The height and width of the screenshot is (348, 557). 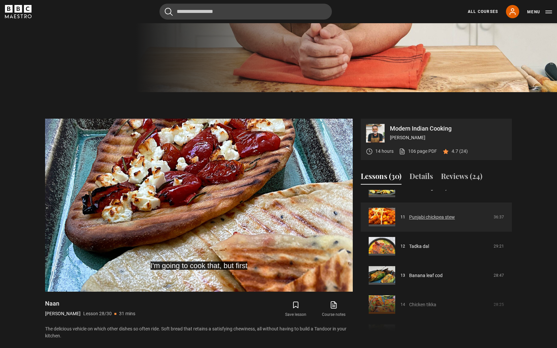 What do you see at coordinates (381, 178) in the screenshot?
I see `button: Lessons (30)` at bounding box center [381, 178].